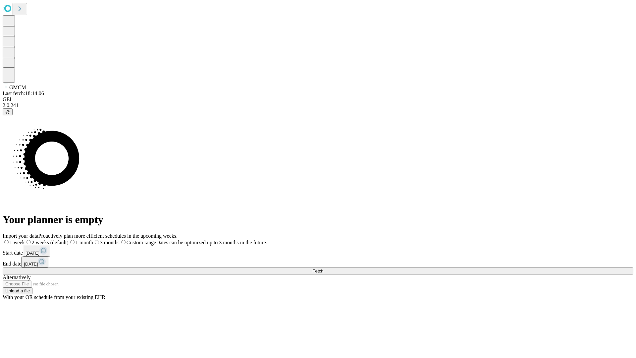 The height and width of the screenshot is (358, 636). What do you see at coordinates (318, 105) in the screenshot?
I see `div: 2.0.241` at bounding box center [318, 105].